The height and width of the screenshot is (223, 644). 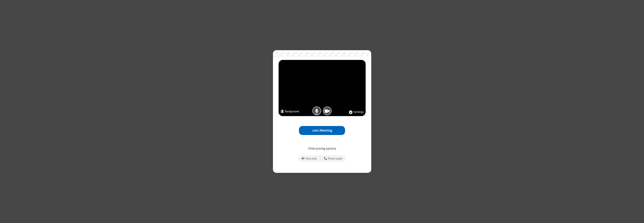 I want to click on button: Camera is on, so click(x=327, y=111).